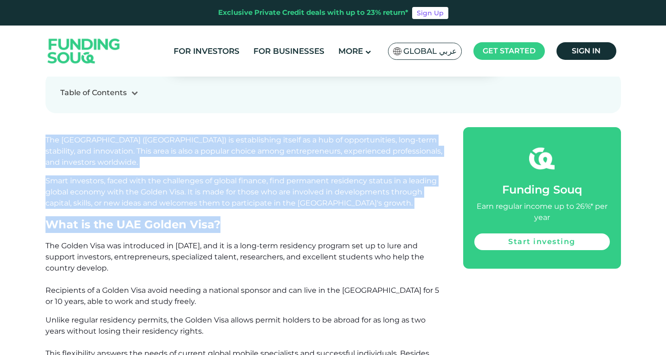  What do you see at coordinates (430, 13) in the screenshot?
I see `a: Sign Up` at bounding box center [430, 13].